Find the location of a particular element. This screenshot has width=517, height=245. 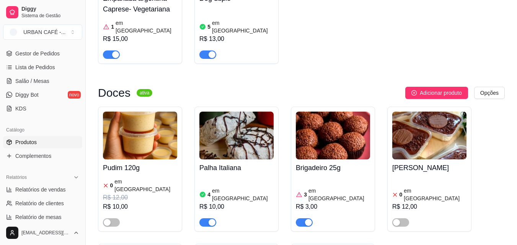

span: Relatórios is located at coordinates (16, 178).